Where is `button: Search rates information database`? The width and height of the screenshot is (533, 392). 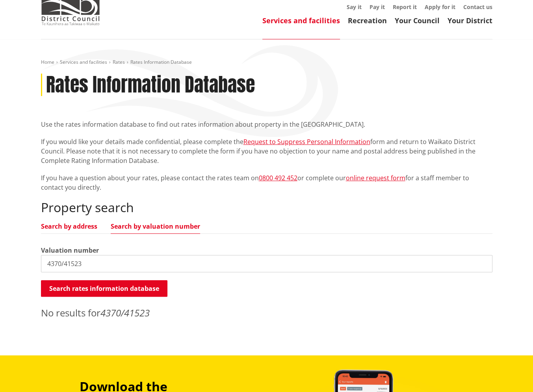 button: Search rates information database is located at coordinates (104, 288).